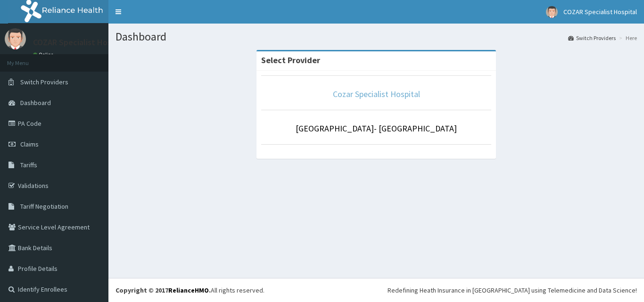 Image resolution: width=644 pixels, height=302 pixels. What do you see at coordinates (29, 144) in the screenshot?
I see `span: Claims` at bounding box center [29, 144].